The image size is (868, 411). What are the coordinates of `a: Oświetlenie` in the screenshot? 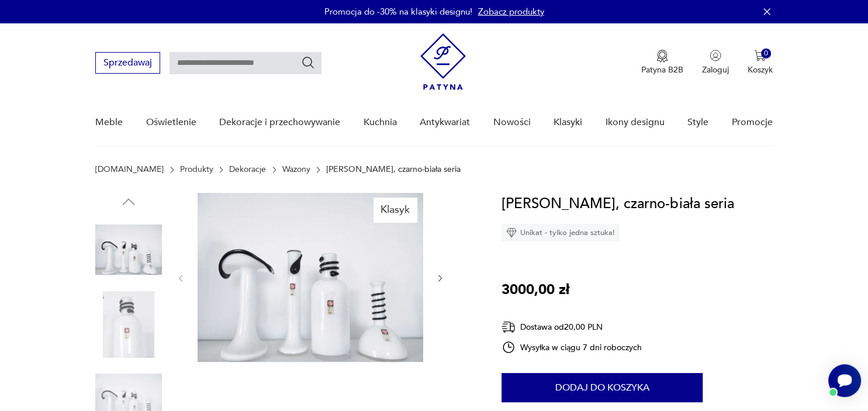 It's located at (171, 122).